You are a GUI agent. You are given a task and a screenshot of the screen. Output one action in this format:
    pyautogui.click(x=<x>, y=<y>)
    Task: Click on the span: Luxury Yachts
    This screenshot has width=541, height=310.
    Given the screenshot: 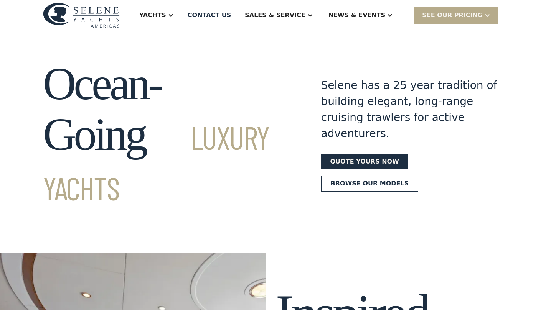 What is the action you would take?
    pyautogui.click(x=156, y=162)
    